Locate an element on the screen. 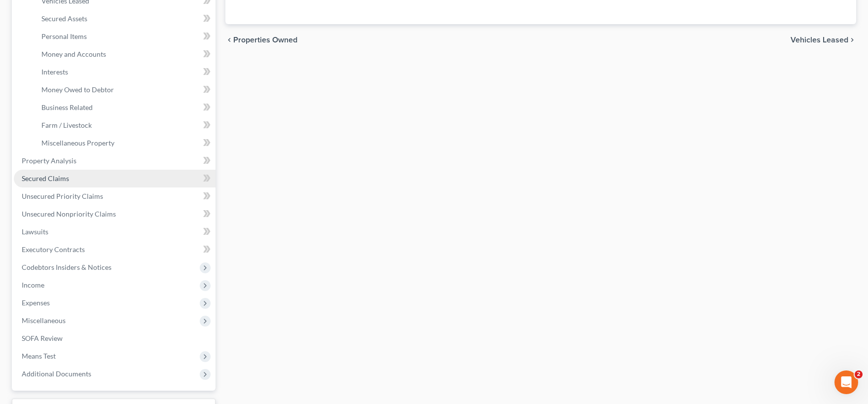 The width and height of the screenshot is (868, 404). a: Money Owed to Debtor is located at coordinates (124, 90).